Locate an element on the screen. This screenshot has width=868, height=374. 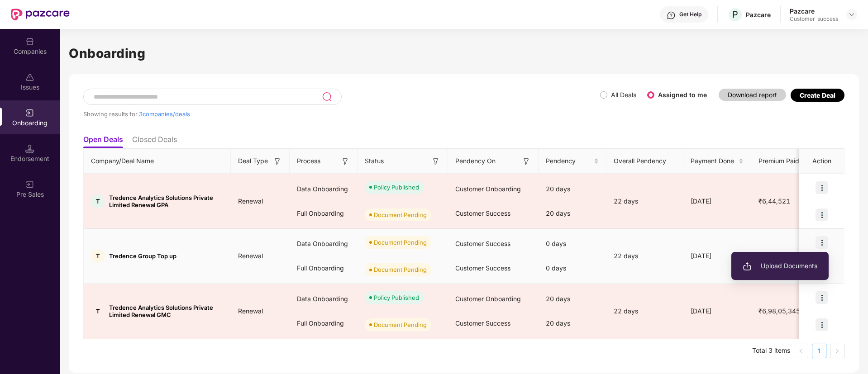
div: Get Help is located at coordinates (690, 14).